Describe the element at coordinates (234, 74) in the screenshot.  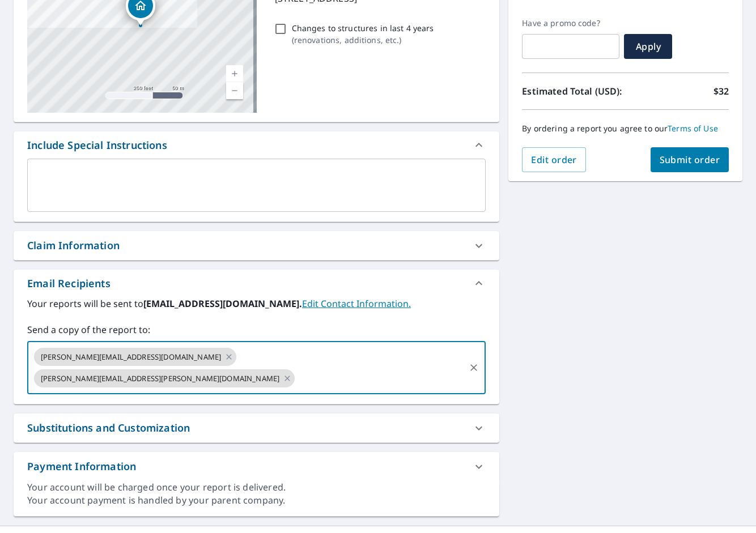
I see `a: Current Level 17, Zoom In` at that location.